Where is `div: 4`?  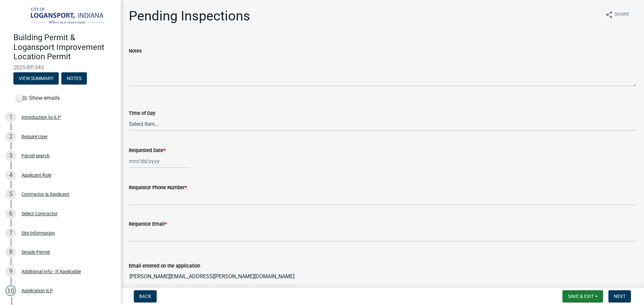 div: 4 is located at coordinates (10, 175).